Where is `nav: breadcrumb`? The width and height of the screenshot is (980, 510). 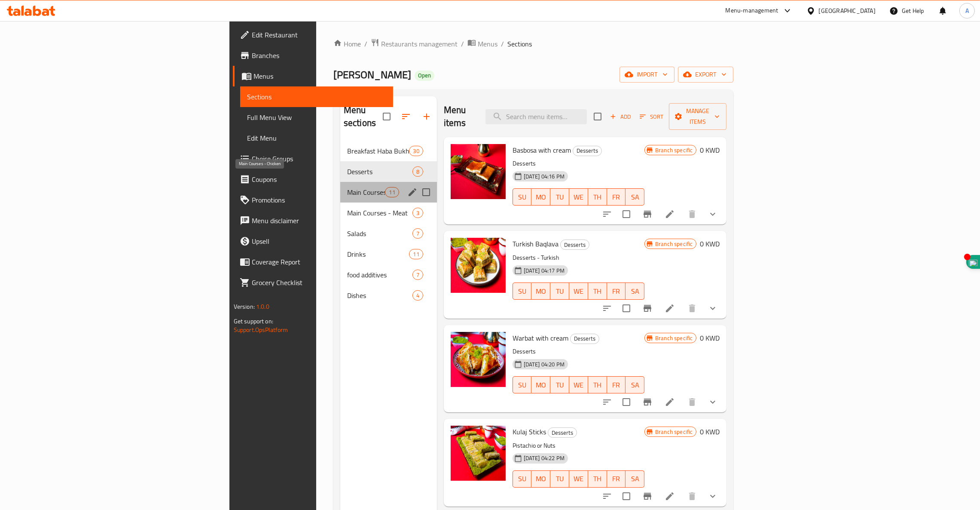 nav: breadcrumb is located at coordinates (533, 44).